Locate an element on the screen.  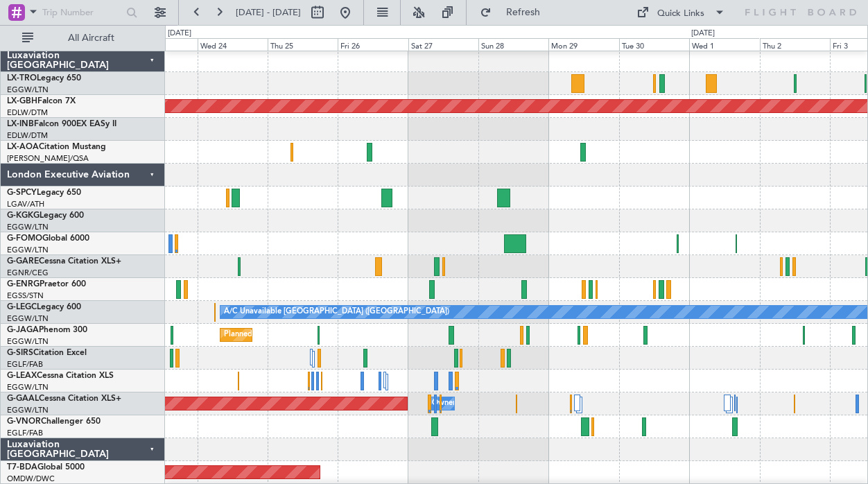
span: LX-AOA is located at coordinates (23, 147).